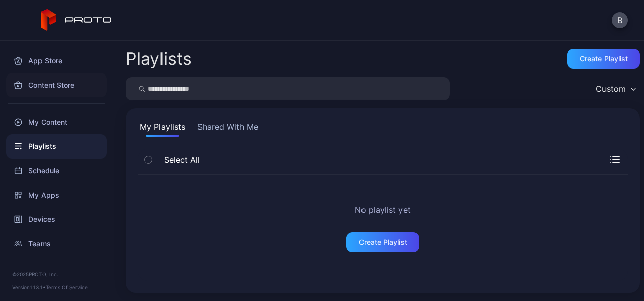  I want to click on div: © 2025 PROTO, Inc., so click(56, 274).